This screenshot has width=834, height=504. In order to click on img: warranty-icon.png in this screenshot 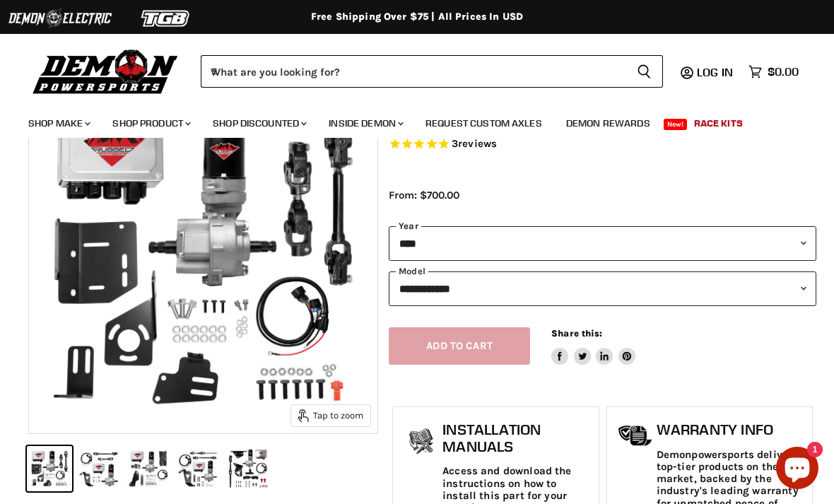, I will do `click(636, 435)`.